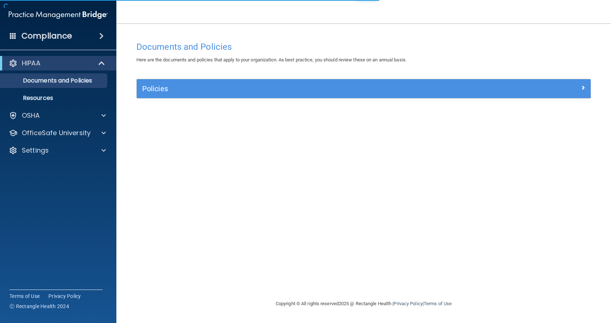 This screenshot has height=323, width=611. What do you see at coordinates (58, 15) in the screenshot?
I see `img: PMB logo` at bounding box center [58, 15].